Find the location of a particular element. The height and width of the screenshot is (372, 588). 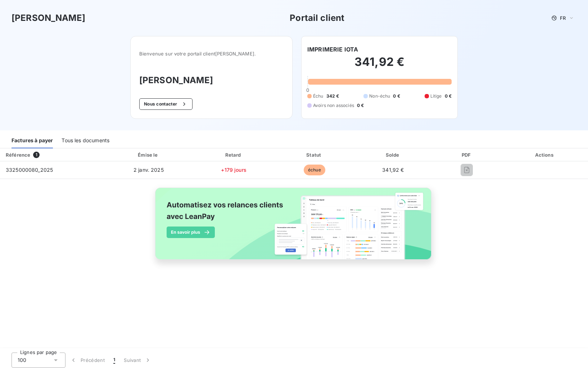

span: FR is located at coordinates (562, 18).